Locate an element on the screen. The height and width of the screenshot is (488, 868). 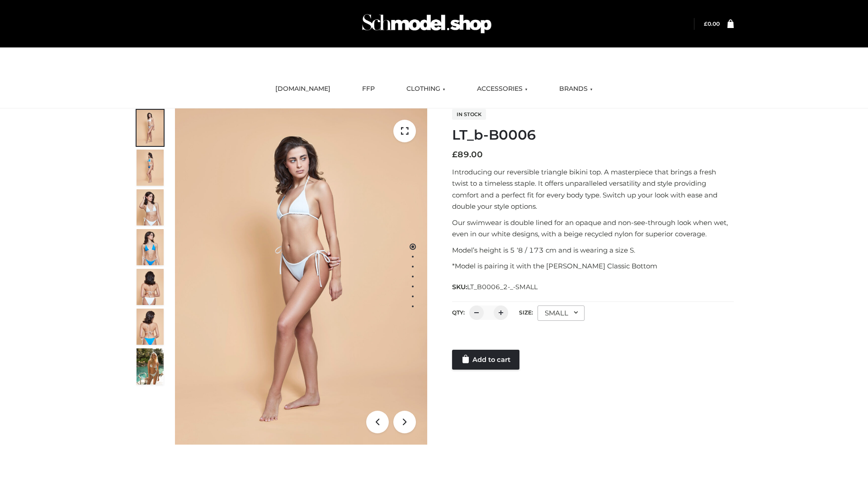
img: ArielClassicBikiniTop_CloudNine_AzureSky_OW114ECO_2-scaled.jpg is located at coordinates (150, 167).